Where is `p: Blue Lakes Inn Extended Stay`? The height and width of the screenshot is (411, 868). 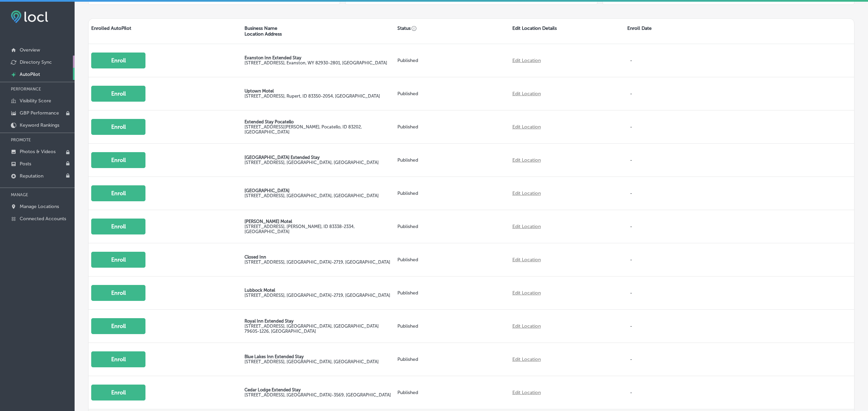
p: Blue Lakes Inn Extended Stay is located at coordinates (318, 356).